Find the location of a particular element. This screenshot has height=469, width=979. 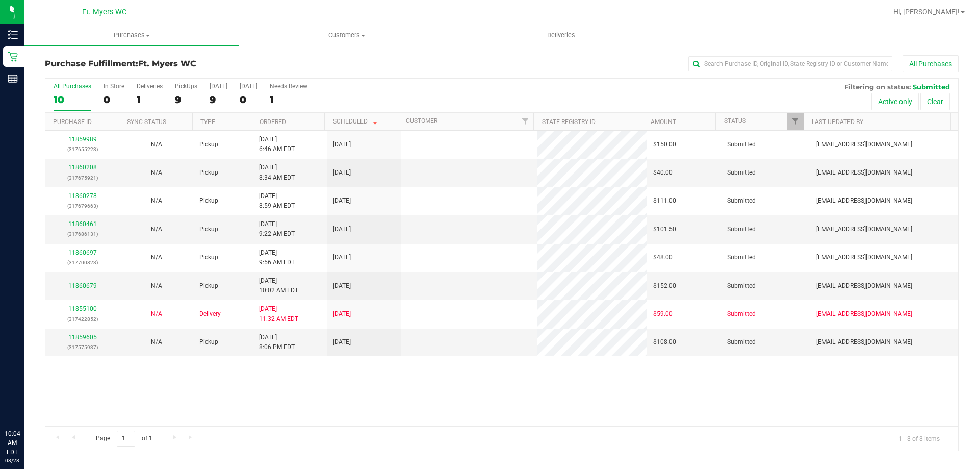

a: Filter is located at coordinates (525, 121).